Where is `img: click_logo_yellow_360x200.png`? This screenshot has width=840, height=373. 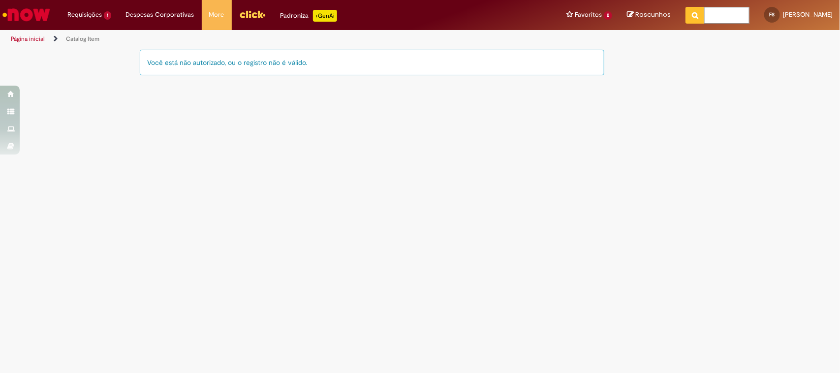 img: click_logo_yellow_360x200.png is located at coordinates (252, 14).